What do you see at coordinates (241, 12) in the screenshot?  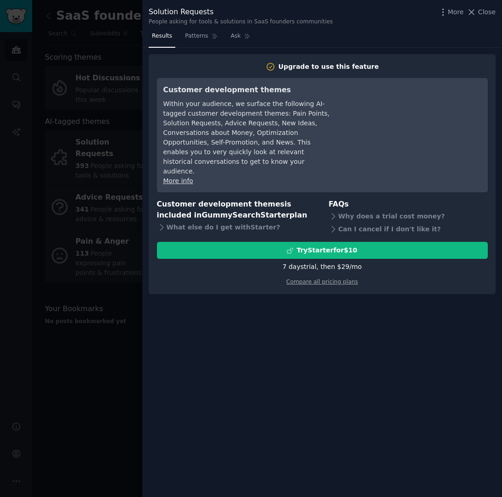 I see `div: Solution Requests` at bounding box center [241, 12].